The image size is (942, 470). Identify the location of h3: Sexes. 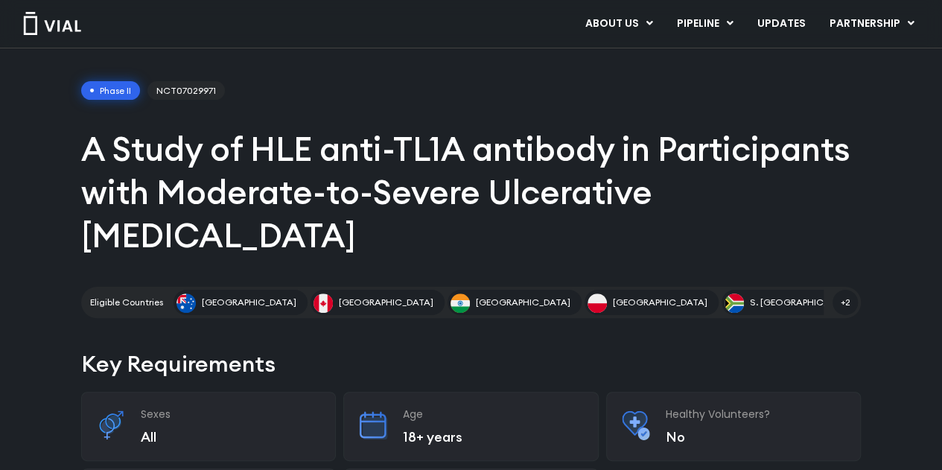
(231, 414).